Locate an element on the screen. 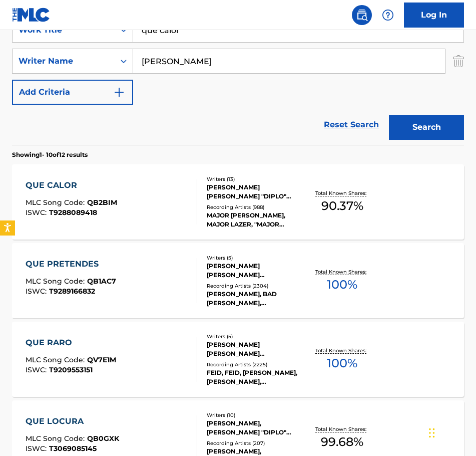  span: T3069085145 is located at coordinates (73, 448).